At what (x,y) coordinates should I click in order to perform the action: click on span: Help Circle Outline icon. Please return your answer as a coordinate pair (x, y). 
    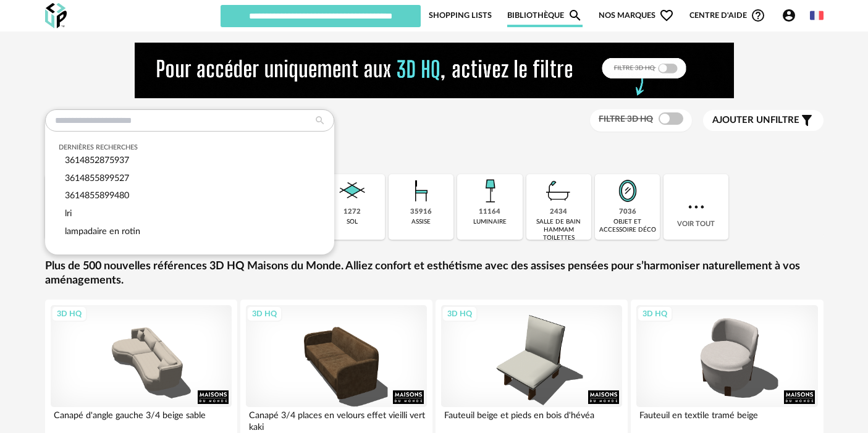
    Looking at the image, I should click on (758, 15).